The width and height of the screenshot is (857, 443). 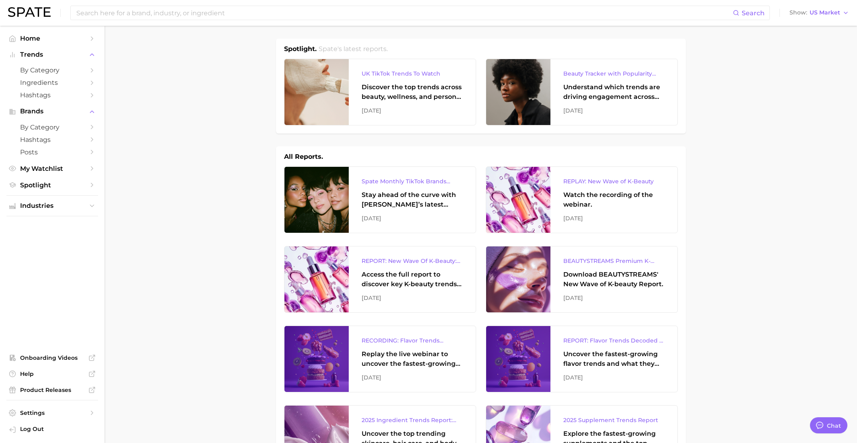 What do you see at coordinates (614, 92) in the screenshot?
I see `div: Understand which trends are driving engagement across platforms in the skin, hair, makeup, and fr...` at bounding box center [614, 92].